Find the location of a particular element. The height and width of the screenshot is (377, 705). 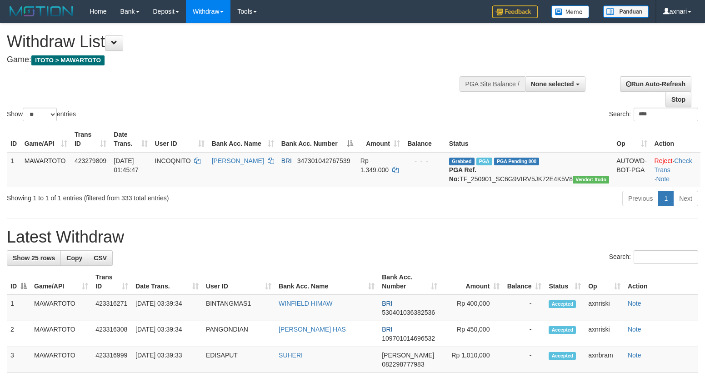

td: AUTOWD-BOT-PGA is located at coordinates (631, 170).